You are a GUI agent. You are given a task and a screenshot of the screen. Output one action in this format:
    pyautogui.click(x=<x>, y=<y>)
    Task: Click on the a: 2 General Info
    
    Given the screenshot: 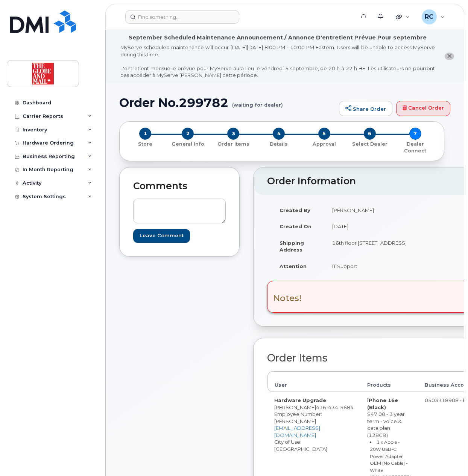 What is the action you would take?
    pyautogui.click(x=187, y=143)
    